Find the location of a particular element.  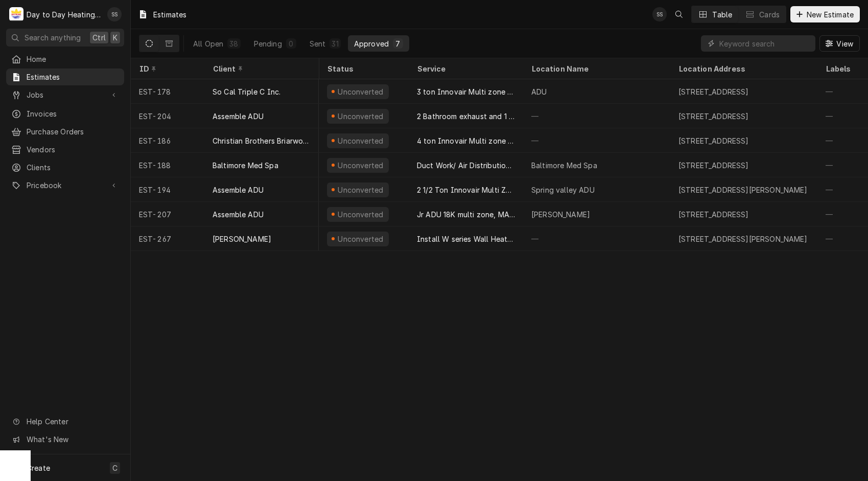

button: Search anythingCtrlK is located at coordinates (65, 38).